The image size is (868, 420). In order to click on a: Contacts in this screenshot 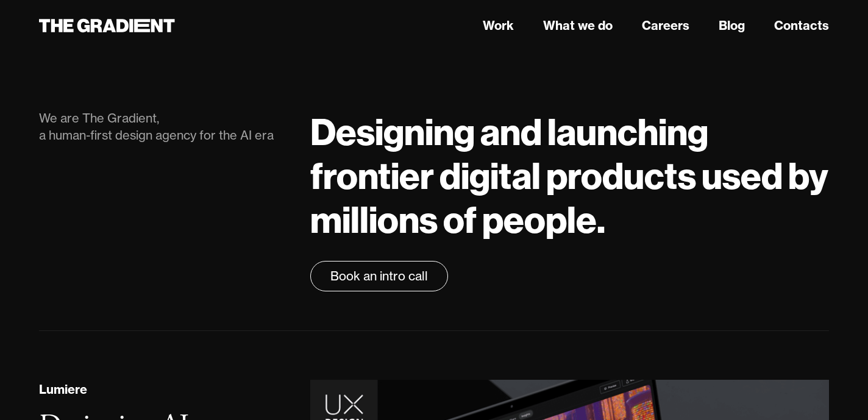, I will do `click(802, 26)`.